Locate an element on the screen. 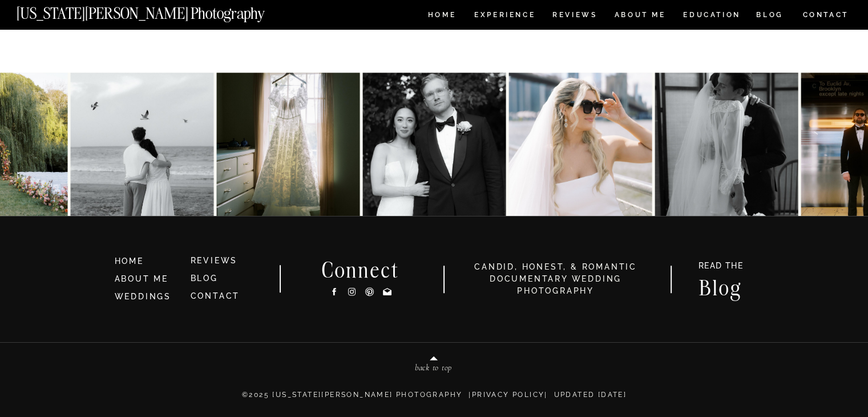 The image size is (868, 417). nav: REVIEWS is located at coordinates (573, 16).